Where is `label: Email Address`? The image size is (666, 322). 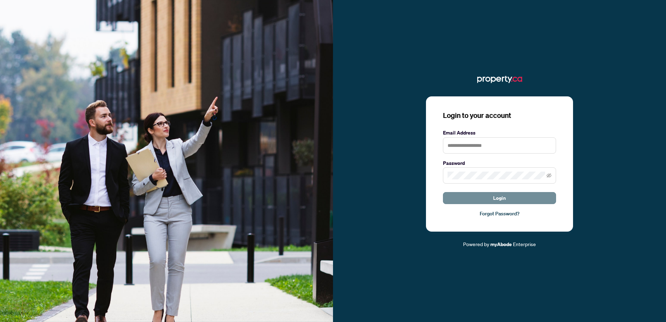 label: Email Address is located at coordinates (499, 133).